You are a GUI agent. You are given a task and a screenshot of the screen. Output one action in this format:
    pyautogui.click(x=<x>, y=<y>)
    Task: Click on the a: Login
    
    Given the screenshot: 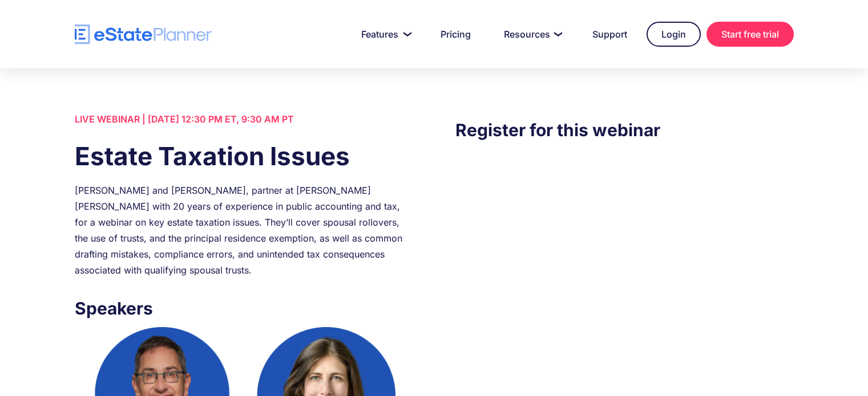 What is the action you would take?
    pyautogui.click(x=674, y=34)
    